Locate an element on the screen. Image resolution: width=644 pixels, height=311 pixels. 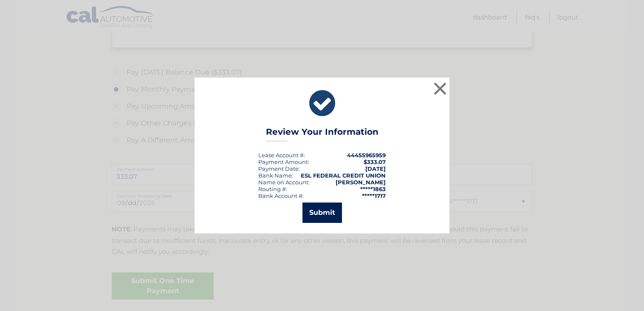
div: Name on Account: is located at coordinates (284, 183).